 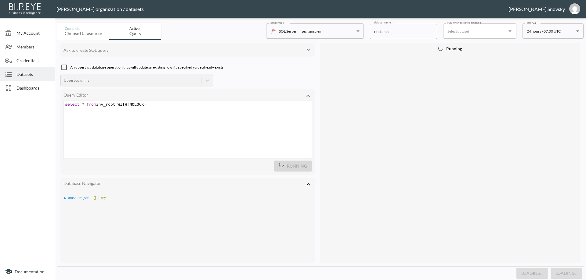 I want to click on div: Query, so click(x=135, y=34).